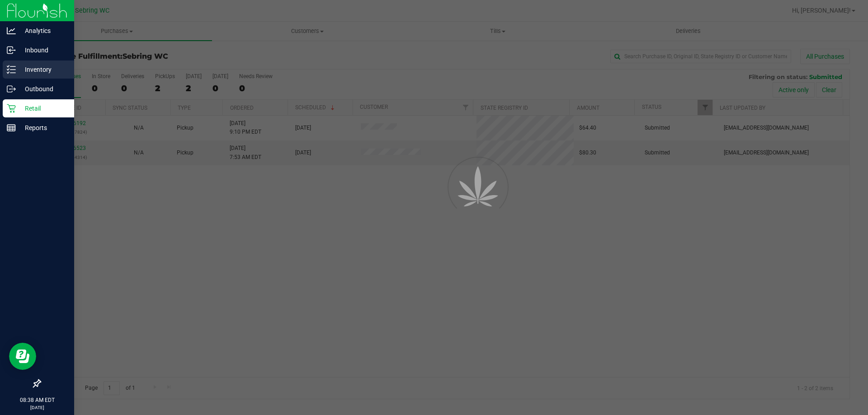  Describe the element at coordinates (43, 50) in the screenshot. I see `p: Inbound` at that location.